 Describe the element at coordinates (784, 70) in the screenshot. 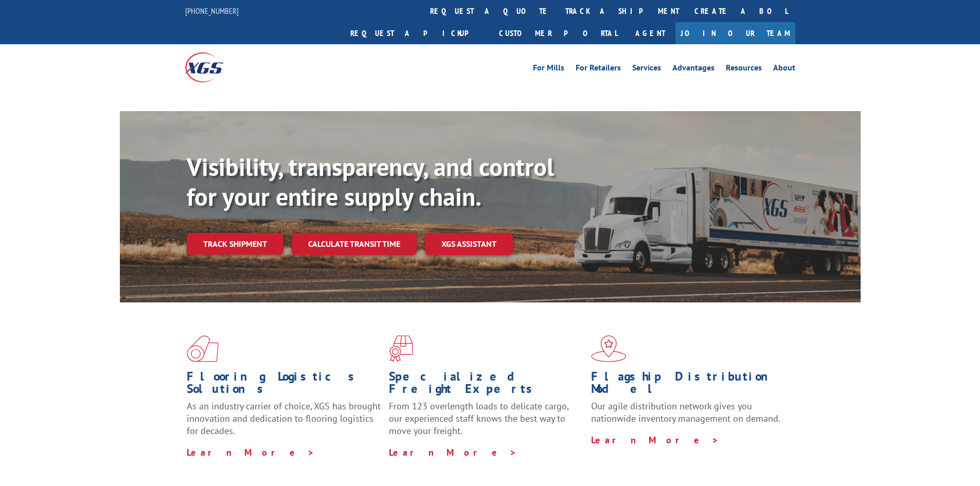

I see `a: About` at that location.